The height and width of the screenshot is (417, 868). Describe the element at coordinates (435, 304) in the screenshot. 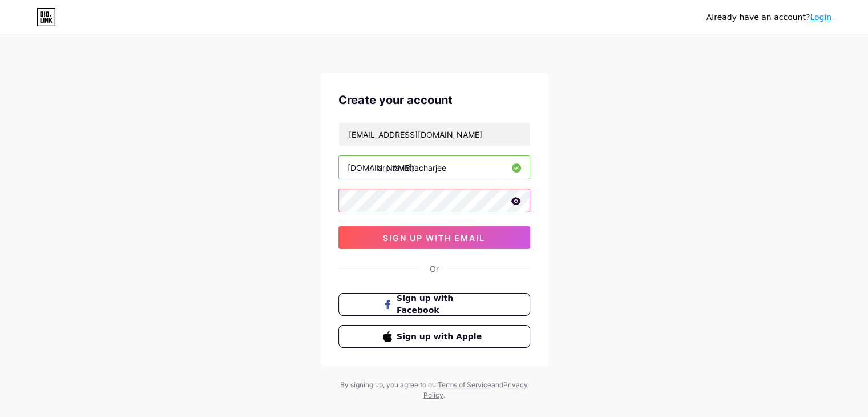

I see `button: Sign up with Facebook` at that location.